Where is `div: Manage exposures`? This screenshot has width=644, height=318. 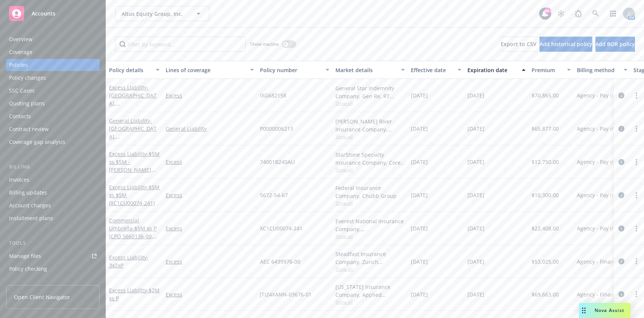 div: Manage exposures is located at coordinates (33, 281).